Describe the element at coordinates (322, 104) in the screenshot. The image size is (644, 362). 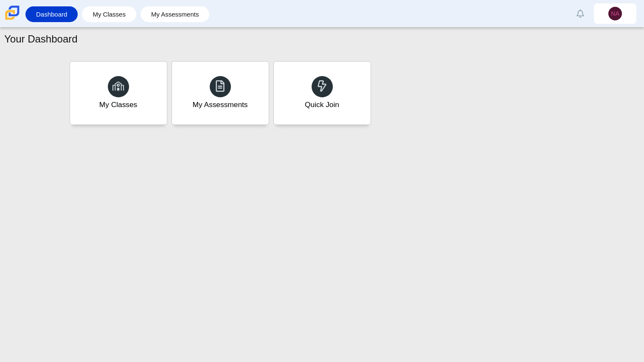
I see `div: Quick Join` at that location.